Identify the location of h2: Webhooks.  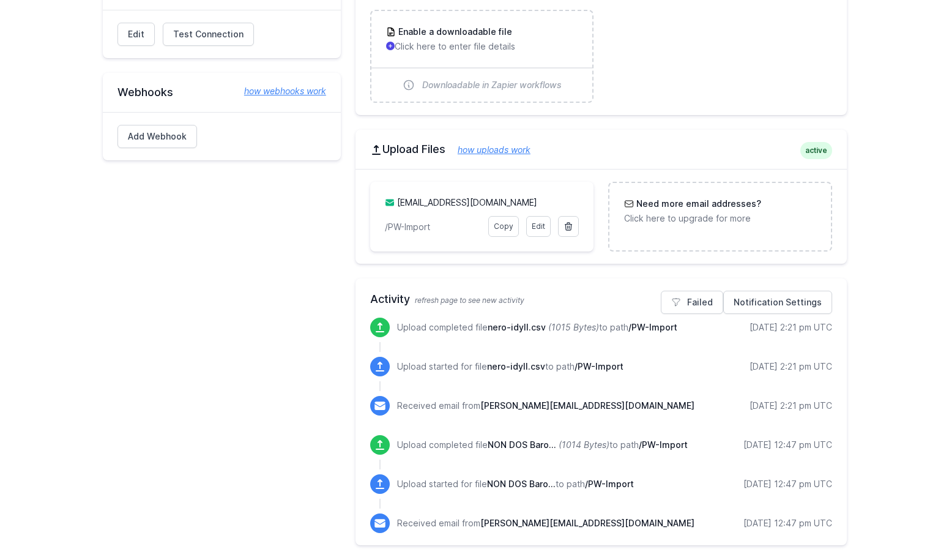
(222, 92).